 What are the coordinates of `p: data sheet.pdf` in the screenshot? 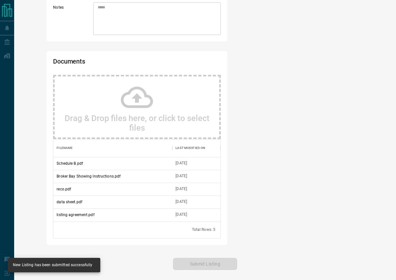 It's located at (69, 202).